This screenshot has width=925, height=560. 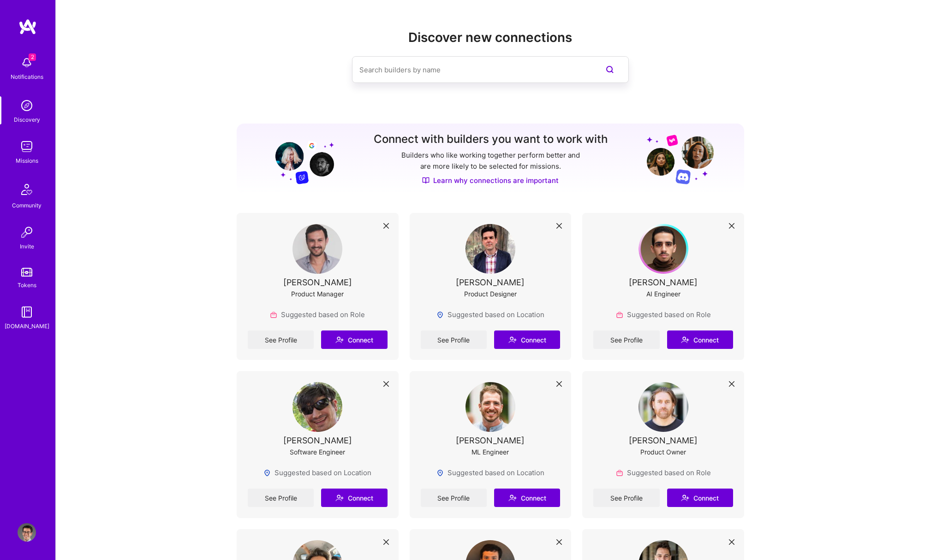 What do you see at coordinates (27, 160) in the screenshot?
I see `div: Missions` at bounding box center [27, 160].